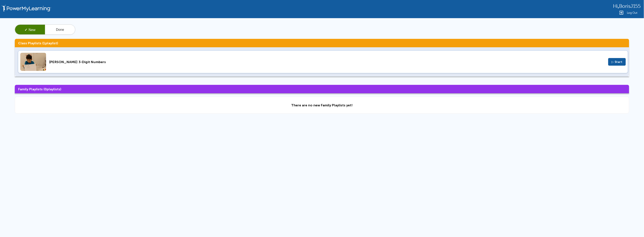 This screenshot has height=237, width=644. I want to click on span: Hi, so click(616, 6).